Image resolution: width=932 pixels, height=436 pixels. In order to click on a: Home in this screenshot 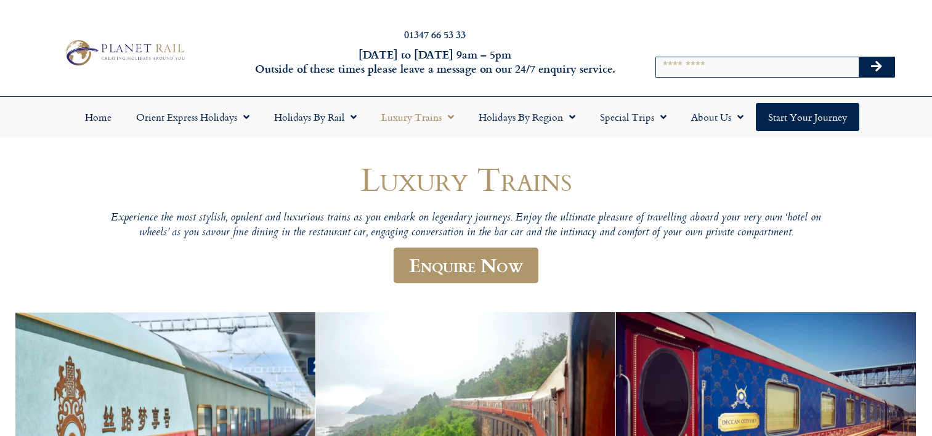, I will do `click(98, 117)`.